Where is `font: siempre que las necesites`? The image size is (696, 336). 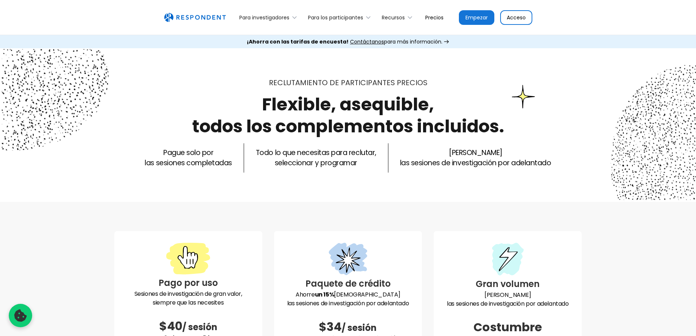
font: siempre que las necesites is located at coordinates (188, 302).